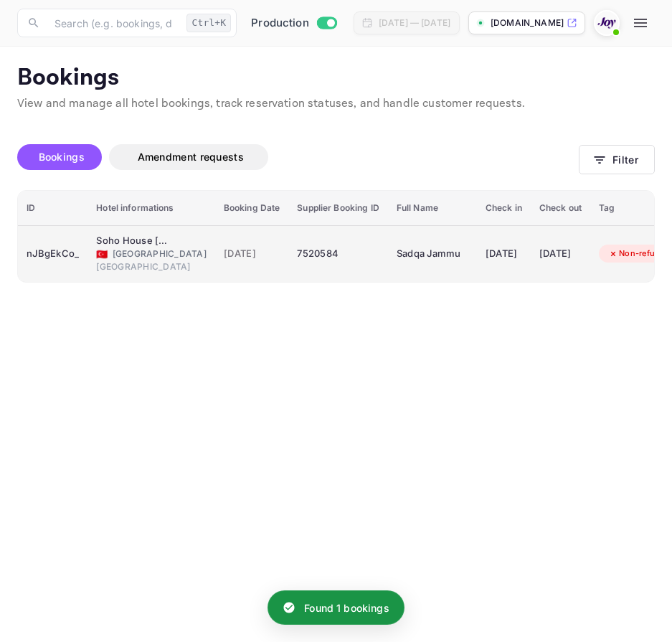  I want to click on th: Check in, so click(503, 208).